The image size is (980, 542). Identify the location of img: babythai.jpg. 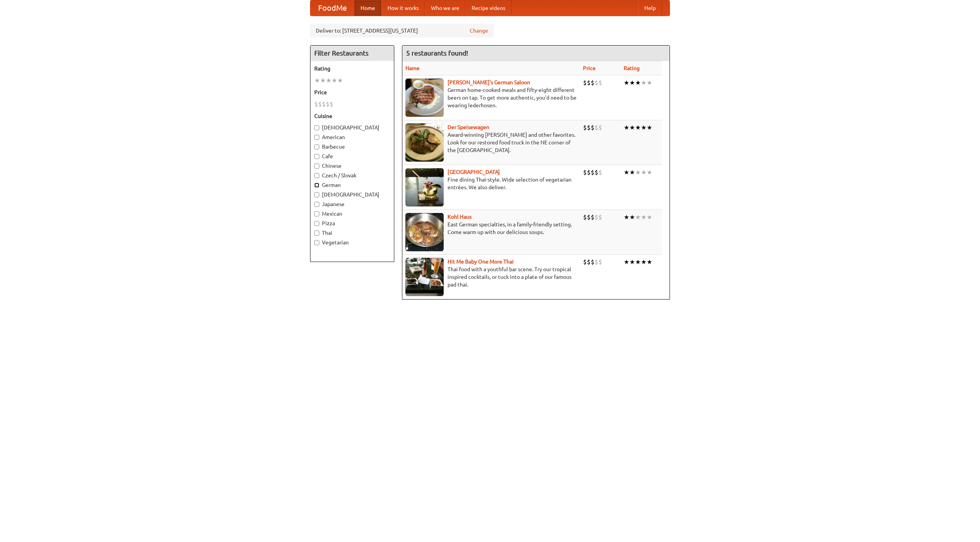
(425, 277).